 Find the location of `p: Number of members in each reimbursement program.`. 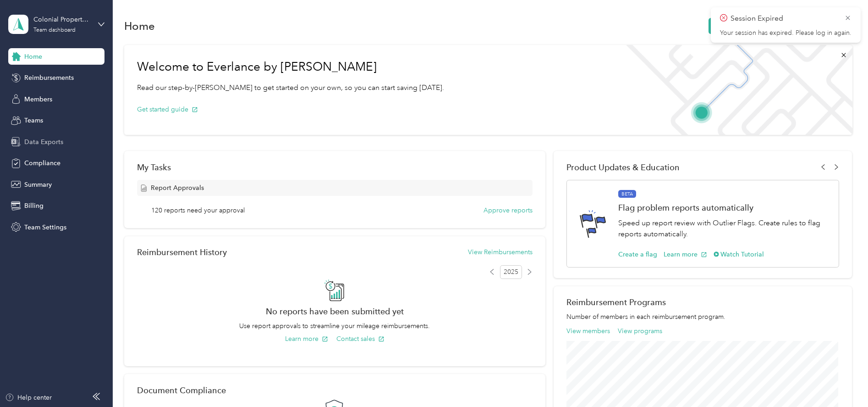

p: Number of members in each reimbursement program. is located at coordinates (703, 317).